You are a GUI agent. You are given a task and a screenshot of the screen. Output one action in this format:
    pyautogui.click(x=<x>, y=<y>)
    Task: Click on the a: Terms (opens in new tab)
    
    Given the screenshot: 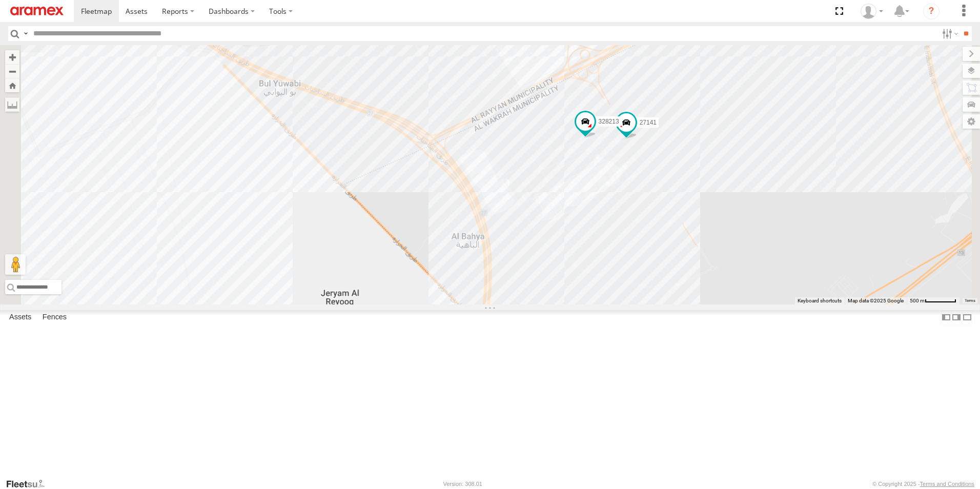 What is the action you would take?
    pyautogui.click(x=970, y=301)
    